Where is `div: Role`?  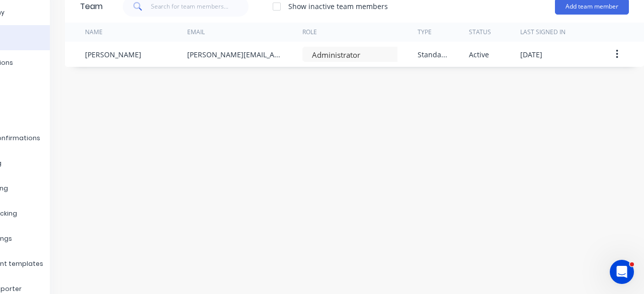 div: Role is located at coordinates (309, 32).